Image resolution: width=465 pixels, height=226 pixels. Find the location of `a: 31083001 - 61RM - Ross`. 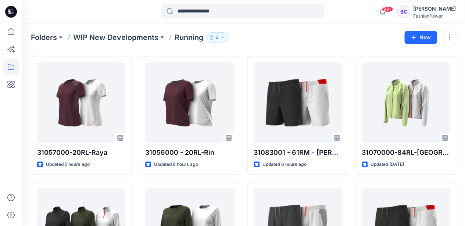

a: 31083001 - 61RM - Ross is located at coordinates (298, 103).